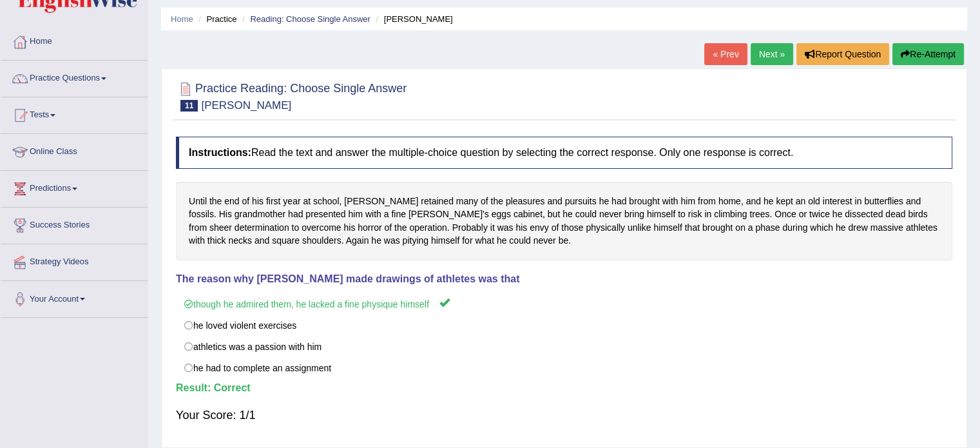  I want to click on span: 11, so click(189, 106).